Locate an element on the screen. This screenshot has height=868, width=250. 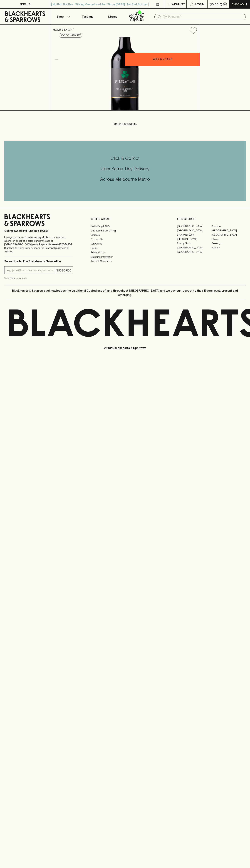
p: Stores is located at coordinates (113, 17).